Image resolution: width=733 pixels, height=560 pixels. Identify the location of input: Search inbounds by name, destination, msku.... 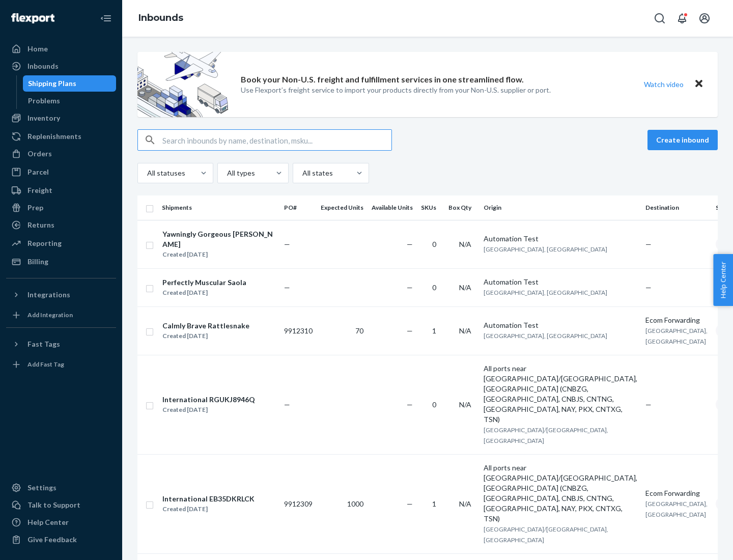
(277, 140).